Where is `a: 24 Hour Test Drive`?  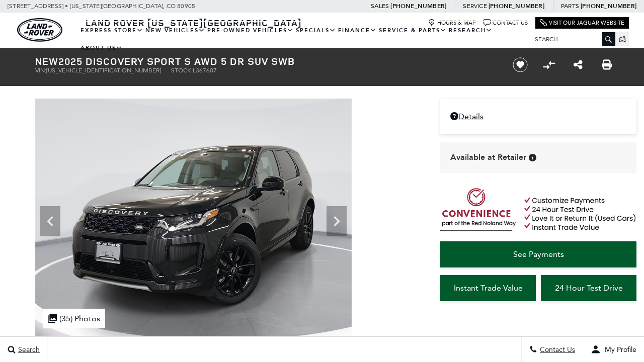
a: 24 Hour Test Drive is located at coordinates (588, 288).